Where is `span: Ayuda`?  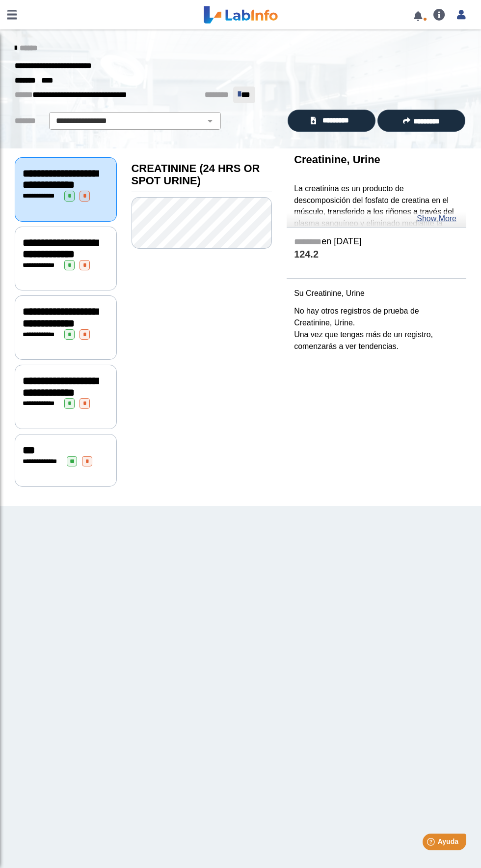 span: Ayuda is located at coordinates (55, 12).